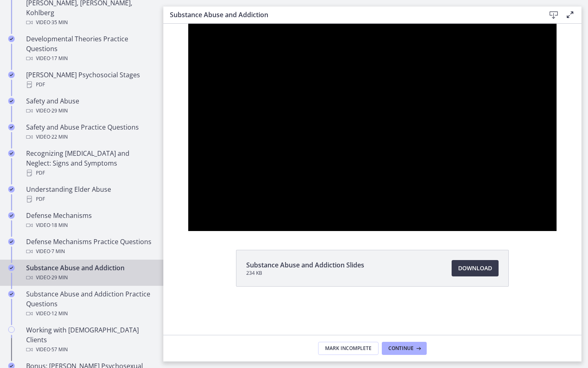 This screenshot has height=368, width=588. Describe the element at coordinates (475, 268) in the screenshot. I see `span: Download` at that location.